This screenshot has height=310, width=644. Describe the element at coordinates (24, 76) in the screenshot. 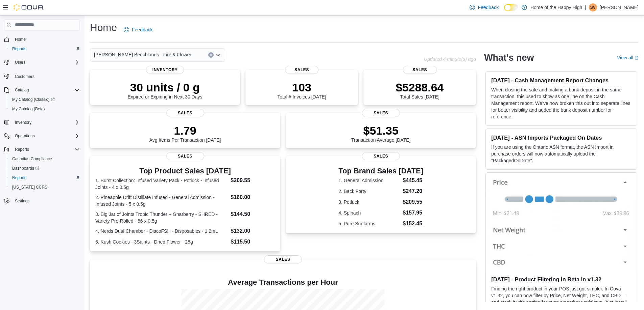

I see `a: Customers` at that location.